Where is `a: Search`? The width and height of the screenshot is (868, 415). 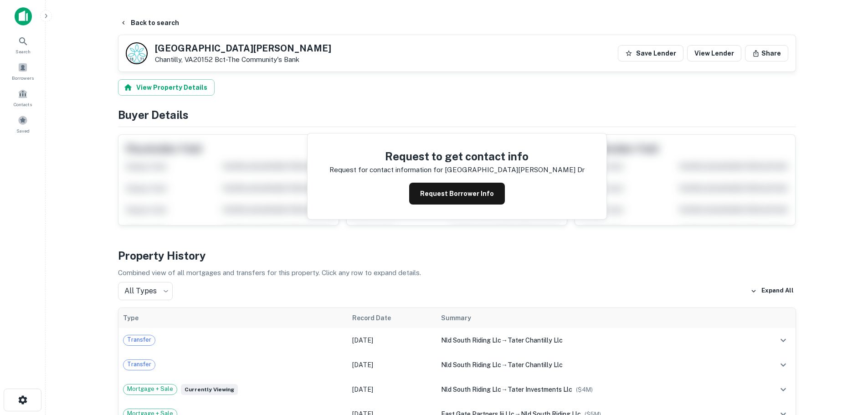
a: Search is located at coordinates (23, 44).